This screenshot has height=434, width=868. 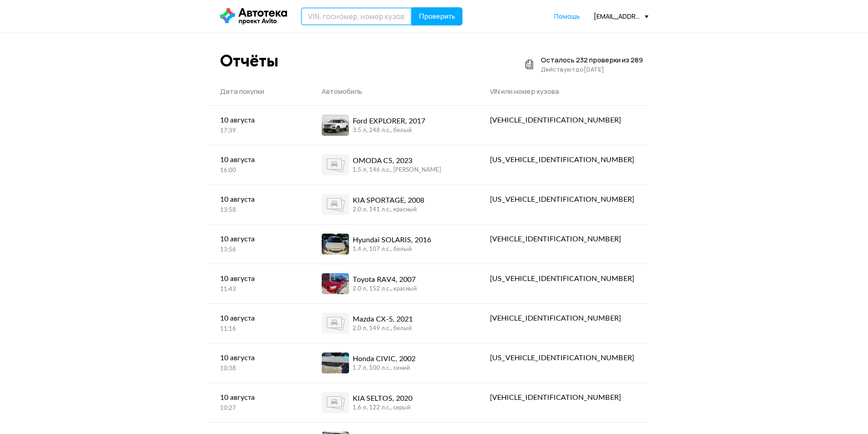 What do you see at coordinates (389, 131) in the screenshot?
I see `div: 3.5 л, 248 л.c., белый` at bounding box center [389, 131].